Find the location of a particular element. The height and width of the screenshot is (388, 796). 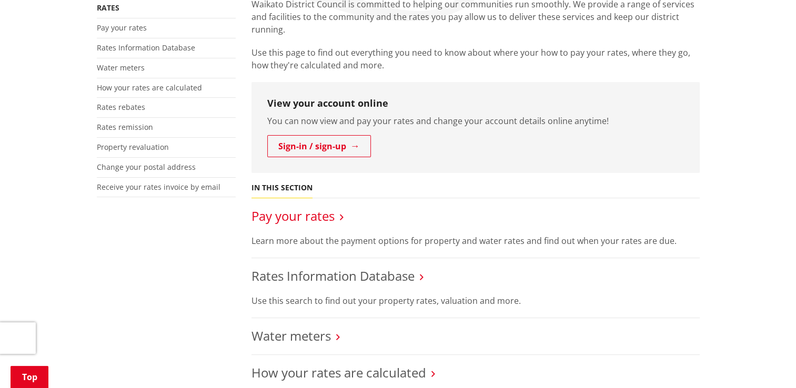

a: Rates remission is located at coordinates (125, 127).